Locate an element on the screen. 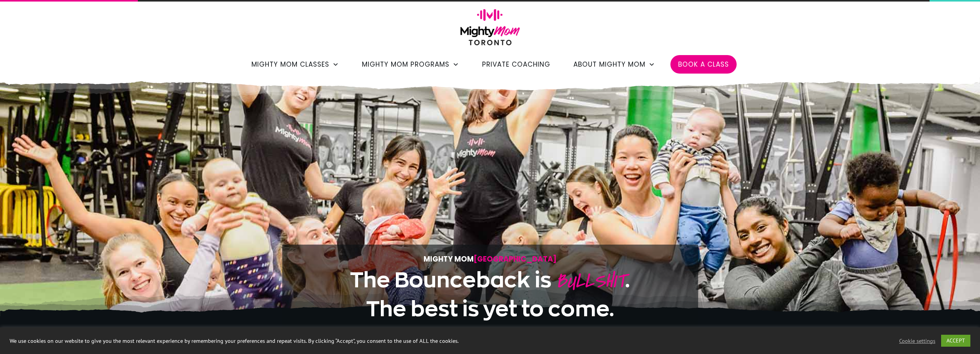  span: Private Coaching is located at coordinates (516, 64).